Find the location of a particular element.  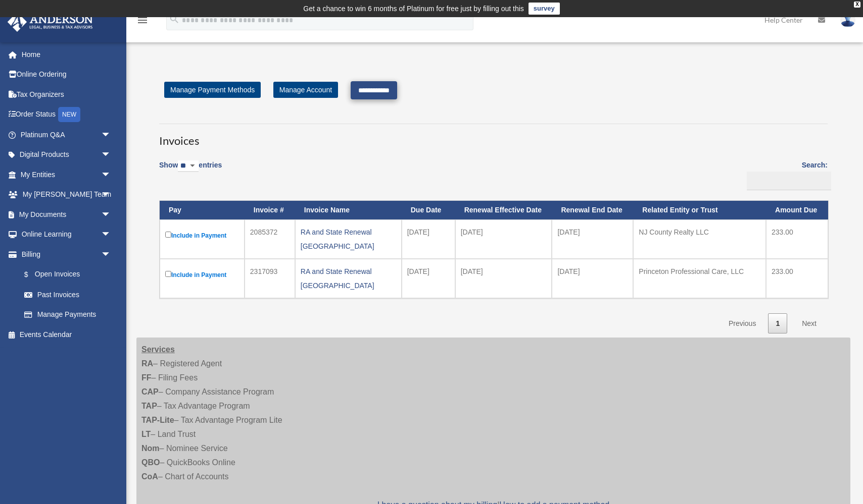

i: menu is located at coordinates (142, 20).